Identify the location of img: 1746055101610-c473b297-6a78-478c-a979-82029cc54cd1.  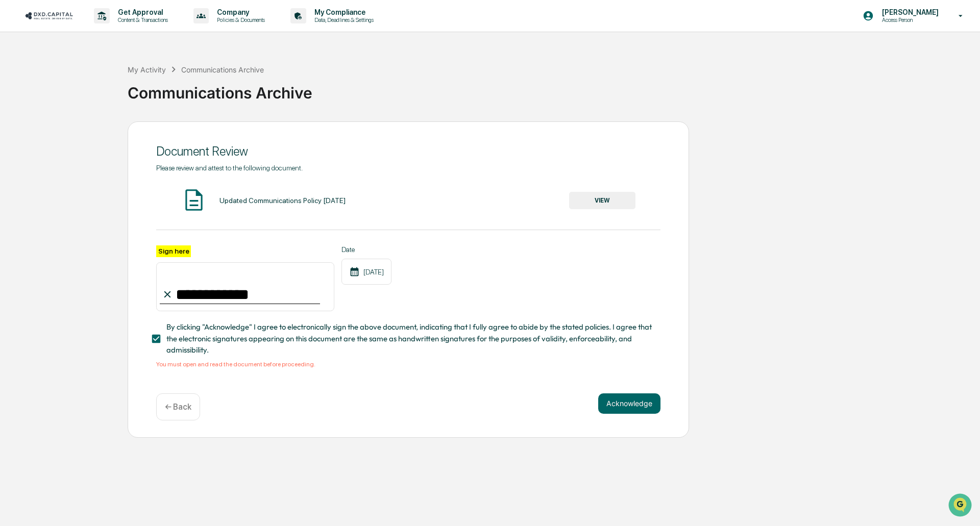
(19, 87).